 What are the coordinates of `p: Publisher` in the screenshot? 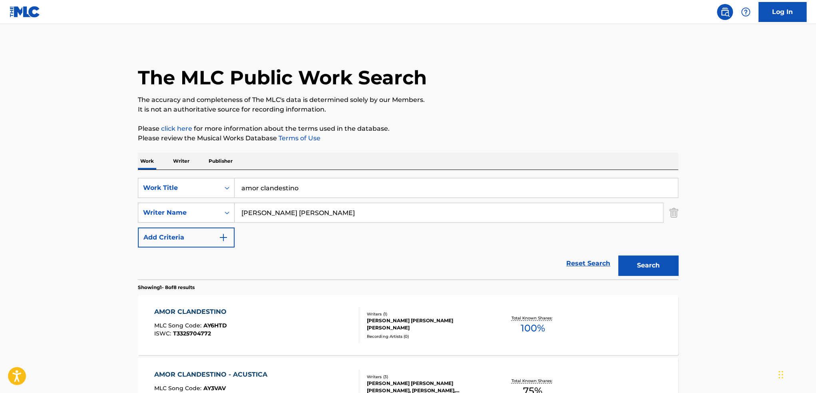 It's located at (221, 161).